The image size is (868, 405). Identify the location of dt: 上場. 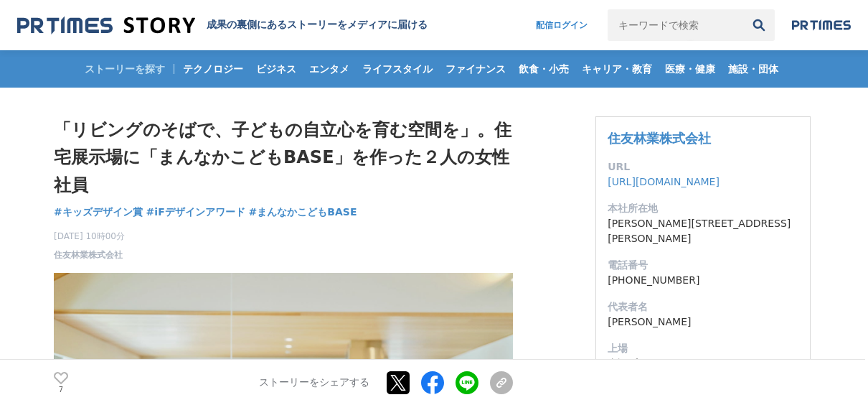
(704, 348).